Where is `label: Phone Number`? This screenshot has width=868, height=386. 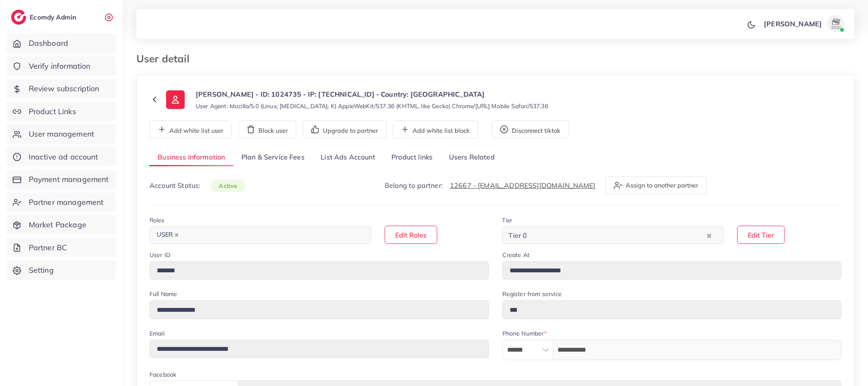 label: Phone Number is located at coordinates (524, 333).